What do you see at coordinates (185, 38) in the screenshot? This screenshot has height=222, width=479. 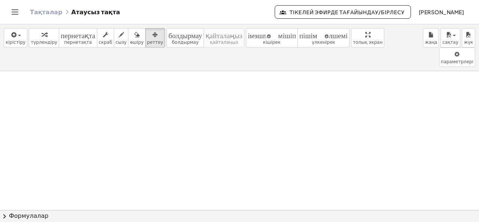 I see `button: болдырмауболдырмау` at bounding box center [185, 38].